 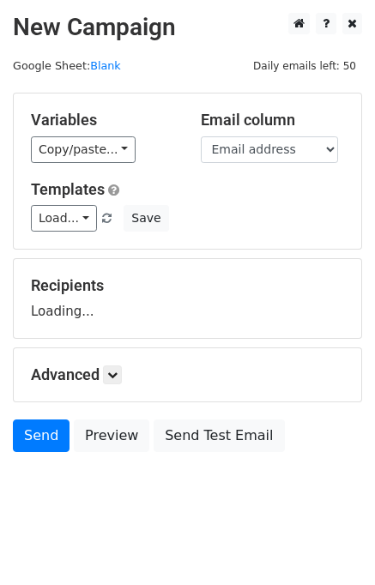 What do you see at coordinates (187, 27) in the screenshot?
I see `h2: New Campaign` at bounding box center [187, 27].